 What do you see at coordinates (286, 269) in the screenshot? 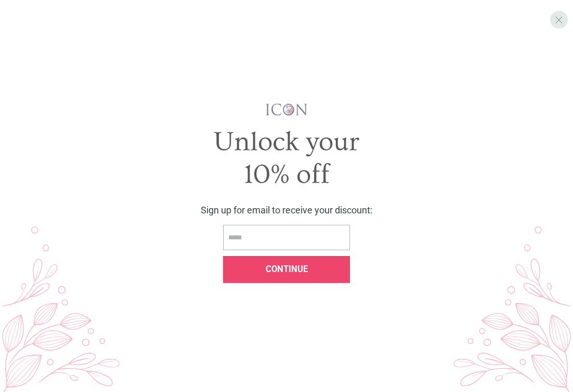
I see `span: Continue` at bounding box center [286, 269].